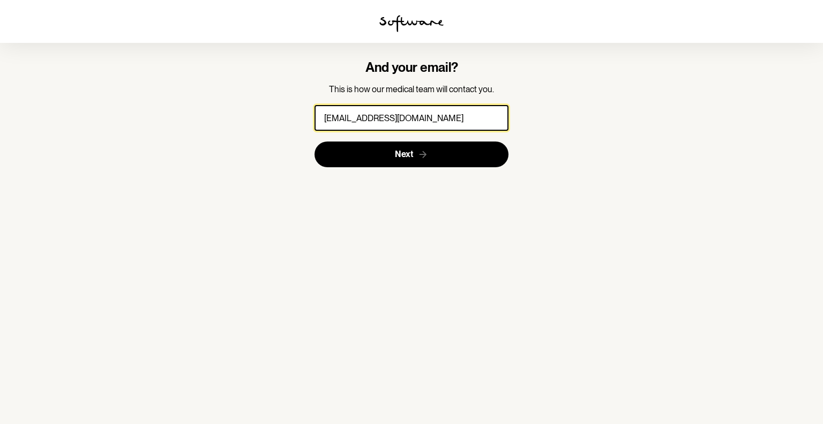 The width and height of the screenshot is (823, 424). Describe the element at coordinates (411, 118) in the screenshot. I see `input: E-mail address` at that location.